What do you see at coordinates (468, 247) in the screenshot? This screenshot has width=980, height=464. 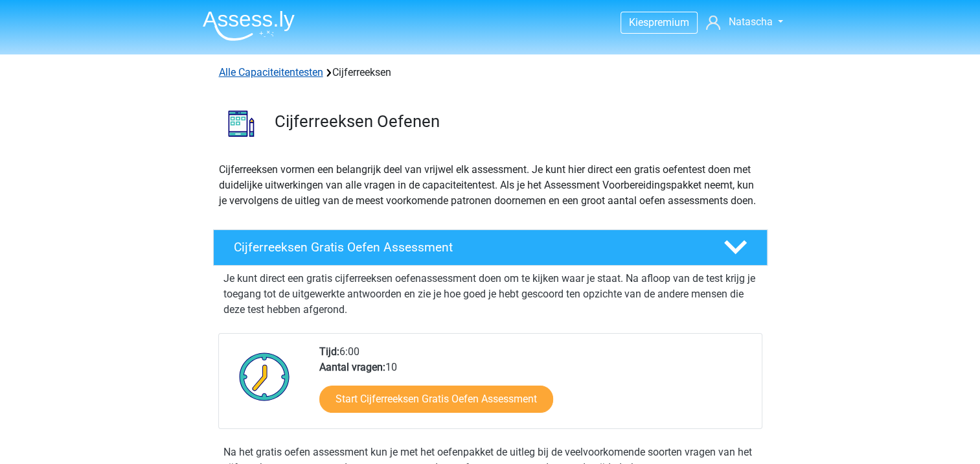 I see `h4: Cijferreeksen Gratis Oefen Assessment` at bounding box center [468, 247].